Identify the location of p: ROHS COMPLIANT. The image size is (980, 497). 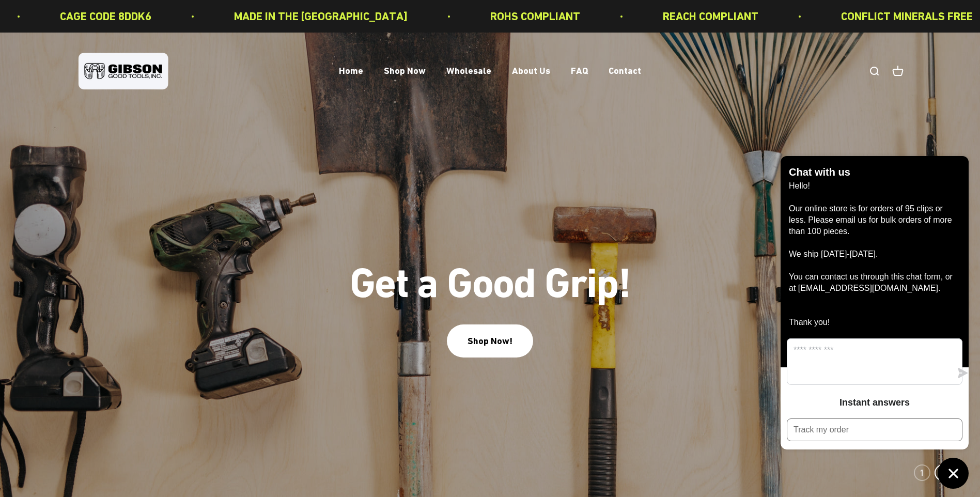
(532, 16).